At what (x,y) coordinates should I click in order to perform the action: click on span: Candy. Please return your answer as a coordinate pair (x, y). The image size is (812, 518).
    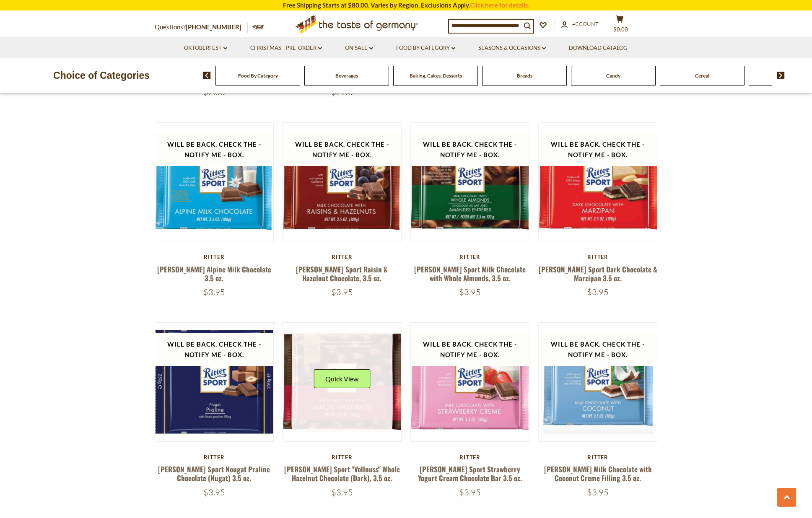
    Looking at the image, I should click on (613, 76).